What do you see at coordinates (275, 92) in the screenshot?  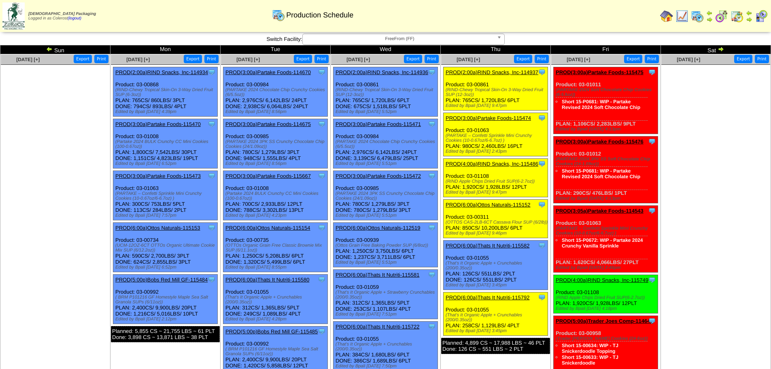 I see `div: Product: 03-00984 PLAN: 2,976CS / 6,142LBS / 24PLT DONE: 2,938CS / 6,064LBS / 24PLT` at bounding box center [275, 92].